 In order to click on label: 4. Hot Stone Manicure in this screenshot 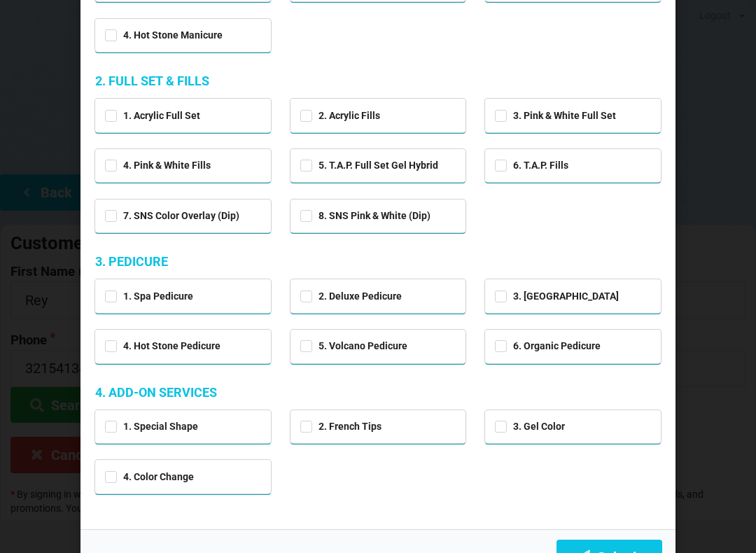, I will do `click(164, 35)`.